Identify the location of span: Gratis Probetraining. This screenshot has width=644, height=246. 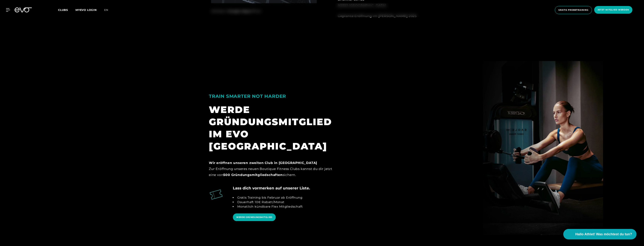
(573, 10).